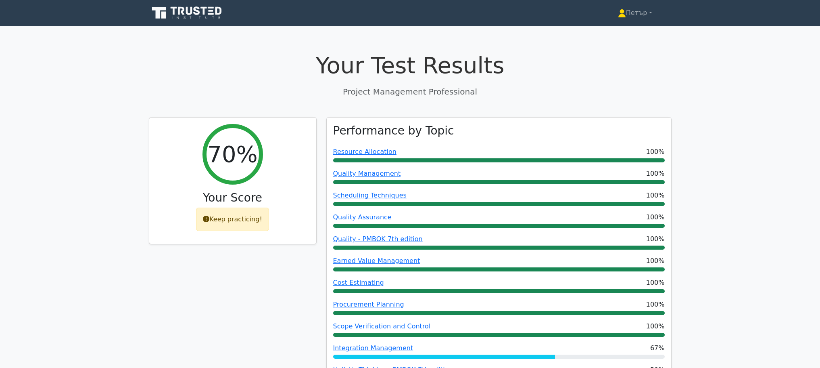 This screenshot has width=820, height=368. Describe the element at coordinates (394, 131) in the screenshot. I see `h3: Performance by Topic` at that location.